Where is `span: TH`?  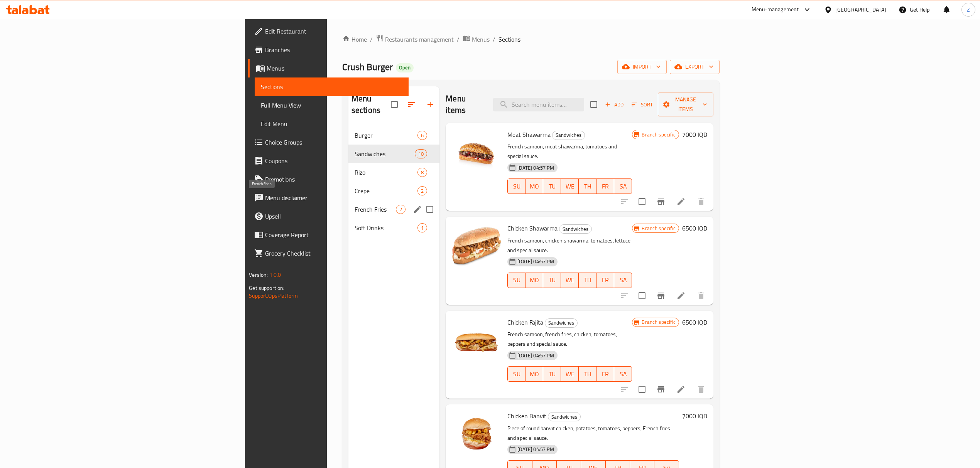
span: TH is located at coordinates (588, 280).